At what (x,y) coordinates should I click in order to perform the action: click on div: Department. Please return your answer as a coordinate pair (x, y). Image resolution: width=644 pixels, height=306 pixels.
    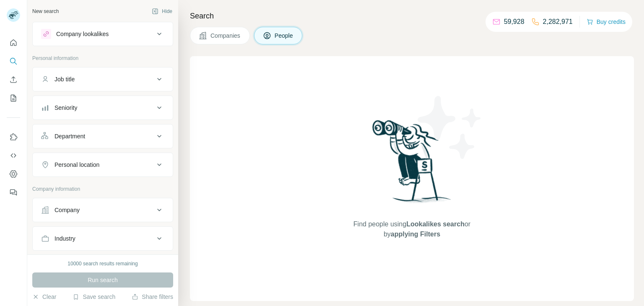
    Looking at the image, I should click on (70, 136).